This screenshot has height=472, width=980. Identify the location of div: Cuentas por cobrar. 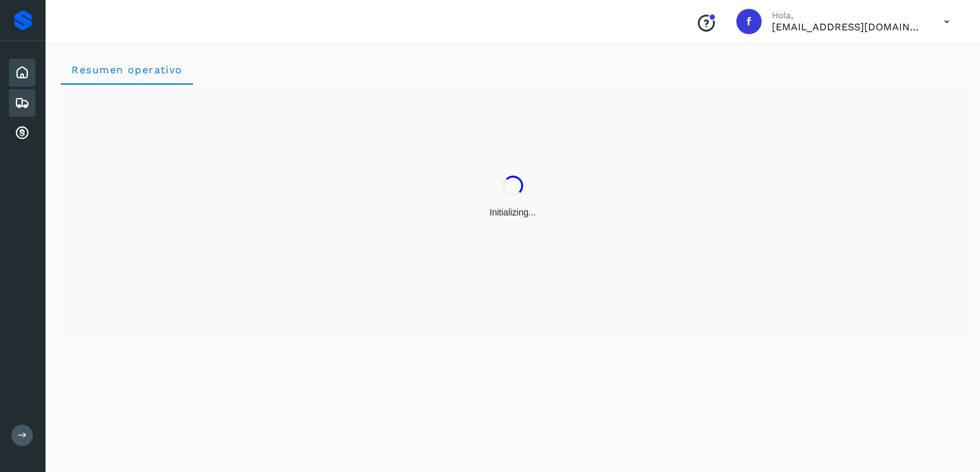
(22, 133).